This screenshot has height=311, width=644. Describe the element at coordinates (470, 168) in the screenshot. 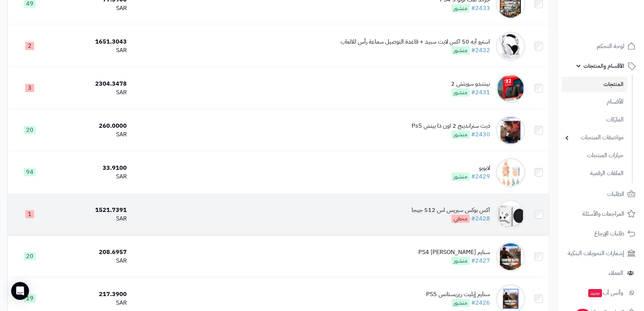

I see `div: لابوبو` at that location.